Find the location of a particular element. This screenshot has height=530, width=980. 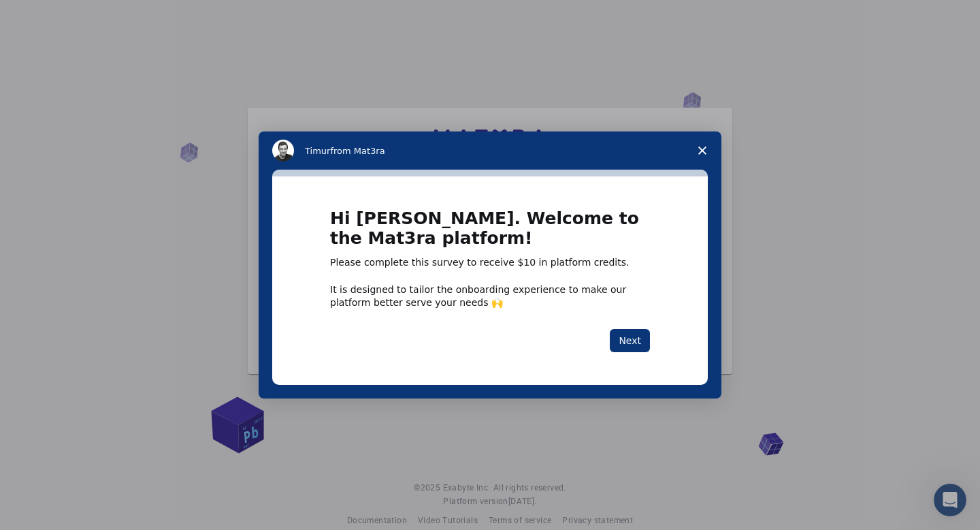

span: Support is located at coordinates (53, 16).